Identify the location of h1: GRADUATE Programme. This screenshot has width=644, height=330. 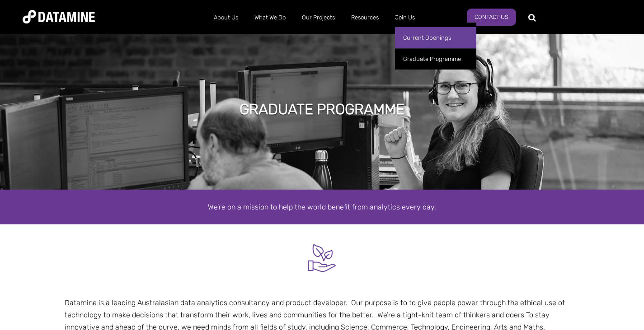
(322, 109).